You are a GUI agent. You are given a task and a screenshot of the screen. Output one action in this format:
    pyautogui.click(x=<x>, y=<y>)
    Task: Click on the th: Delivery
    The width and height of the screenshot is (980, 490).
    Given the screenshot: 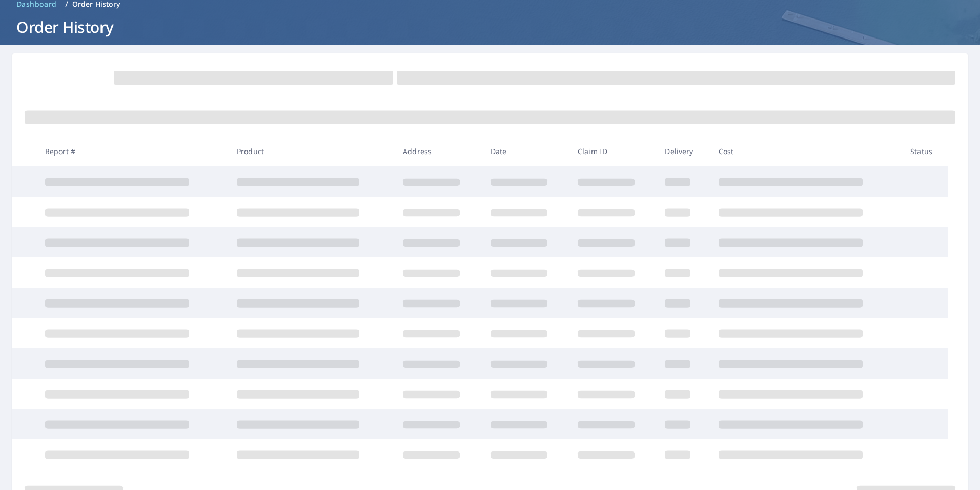 What is the action you would take?
    pyautogui.click(x=684, y=151)
    